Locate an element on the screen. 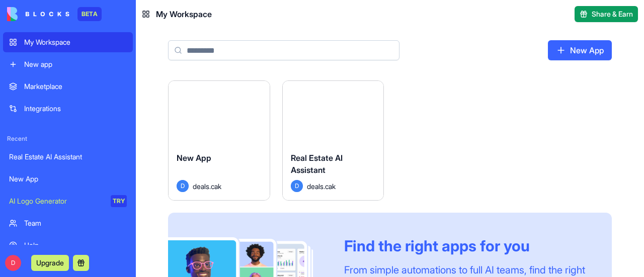  div: TRY is located at coordinates (119, 201).